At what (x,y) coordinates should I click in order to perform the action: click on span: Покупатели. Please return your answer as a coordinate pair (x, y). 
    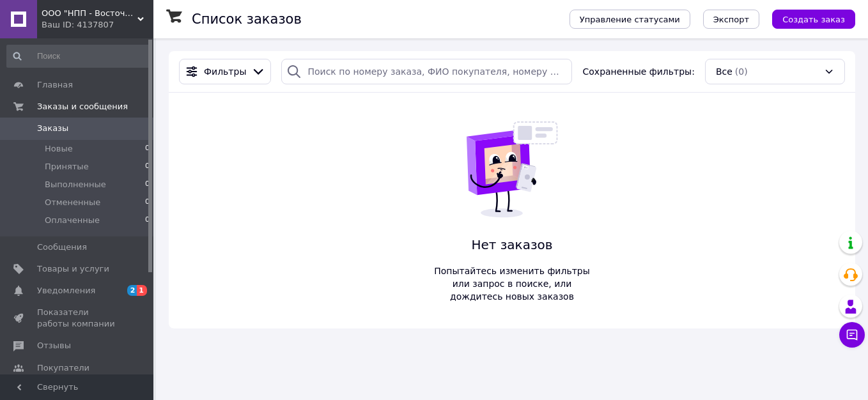
    Looking at the image, I should click on (63, 368).